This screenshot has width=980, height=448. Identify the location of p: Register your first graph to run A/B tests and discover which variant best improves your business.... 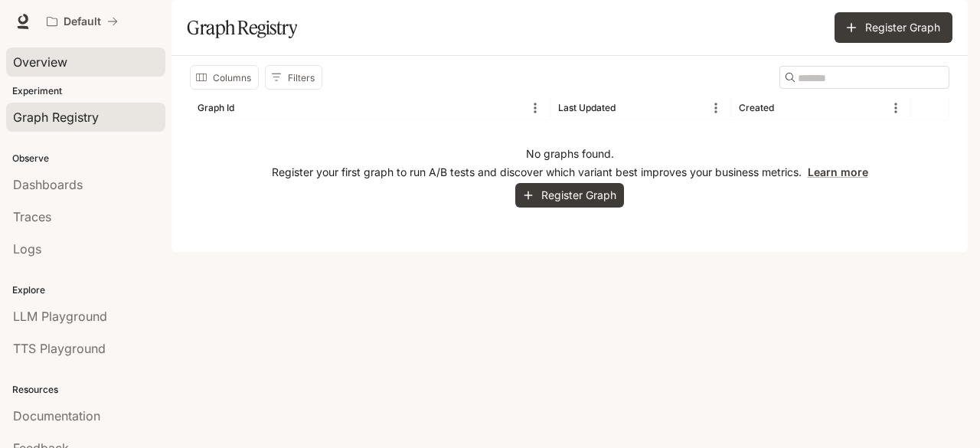
(570, 172).